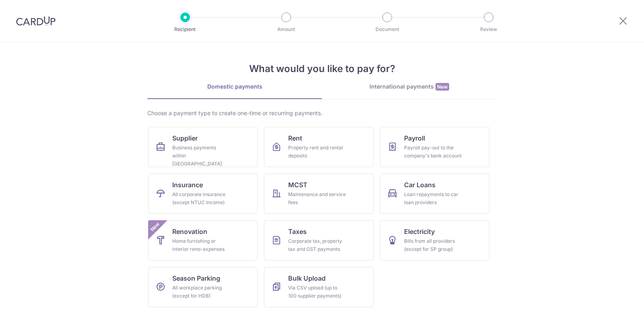  Describe the element at coordinates (319, 287) in the screenshot. I see `a: Bulk UploadVia CSV upload (up to 100 supplier payments)` at that location.